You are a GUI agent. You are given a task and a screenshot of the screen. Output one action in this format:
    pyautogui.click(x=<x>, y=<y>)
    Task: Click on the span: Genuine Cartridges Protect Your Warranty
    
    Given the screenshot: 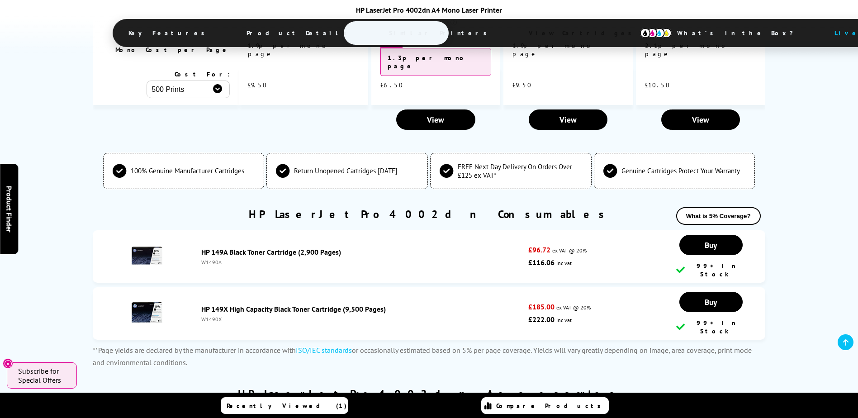 What is the action you would take?
    pyautogui.click(x=681, y=171)
    